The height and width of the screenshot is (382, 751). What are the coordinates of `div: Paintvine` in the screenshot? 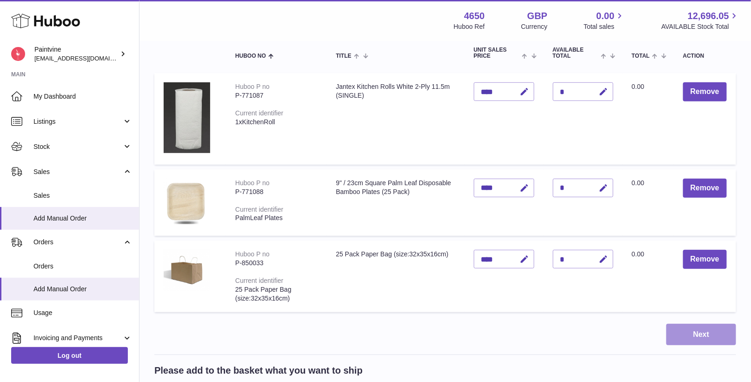 It's located at (76, 54).